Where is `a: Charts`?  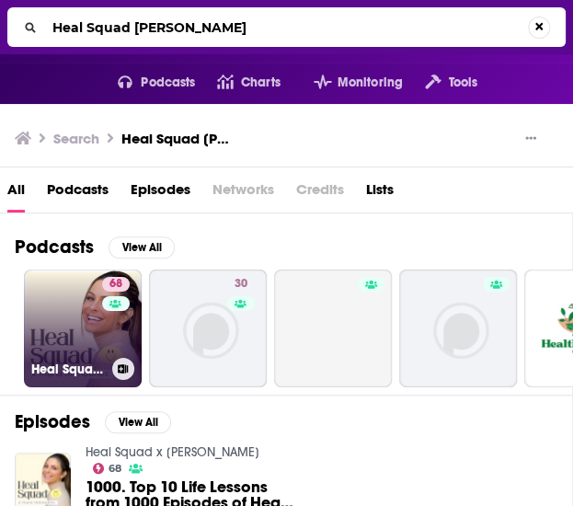 a: Charts is located at coordinates (237, 83).